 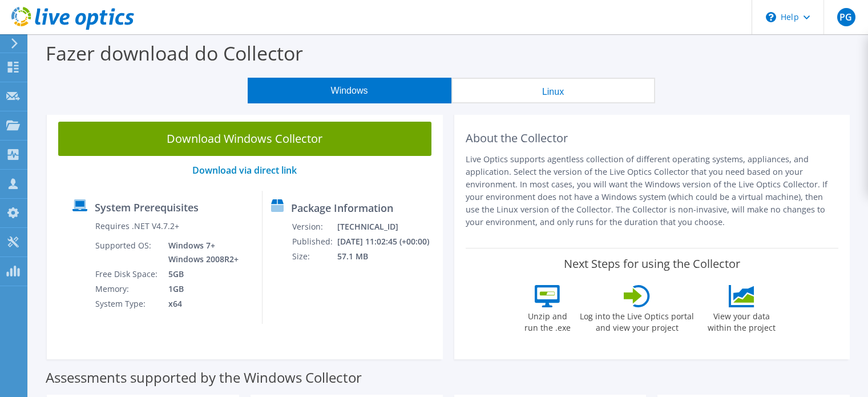 I want to click on td: Windows 7+ Windows 2008R2+, so click(x=200, y=252).